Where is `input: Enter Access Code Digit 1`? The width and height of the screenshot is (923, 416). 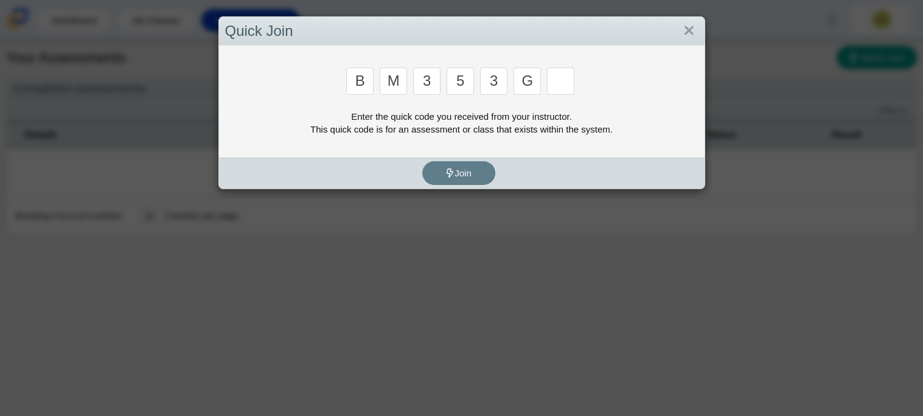
input: Enter Access Code Digit 1 is located at coordinates (359, 81).